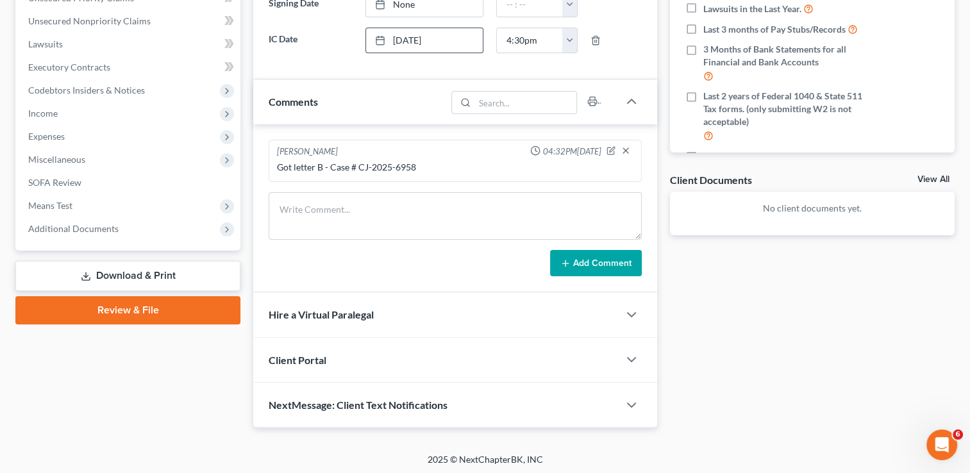 Image resolution: width=970 pixels, height=473 pixels. I want to click on span: Last 2 years of Federal 1040 & State 511 Tax forms. (only submitting W2 is not acceptable), so click(788, 109).